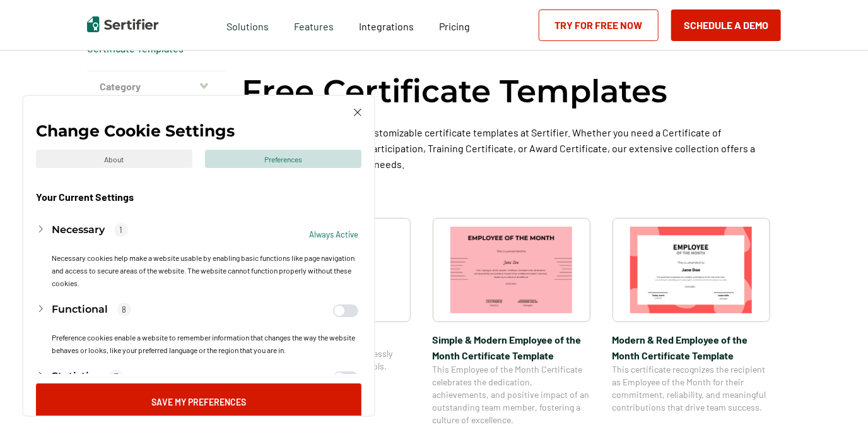  Describe the element at coordinates (511, 147) in the screenshot. I see `p: Explore a wide selection of customizable certificate templates at Sertifier. Whether you need a C...` at that location.